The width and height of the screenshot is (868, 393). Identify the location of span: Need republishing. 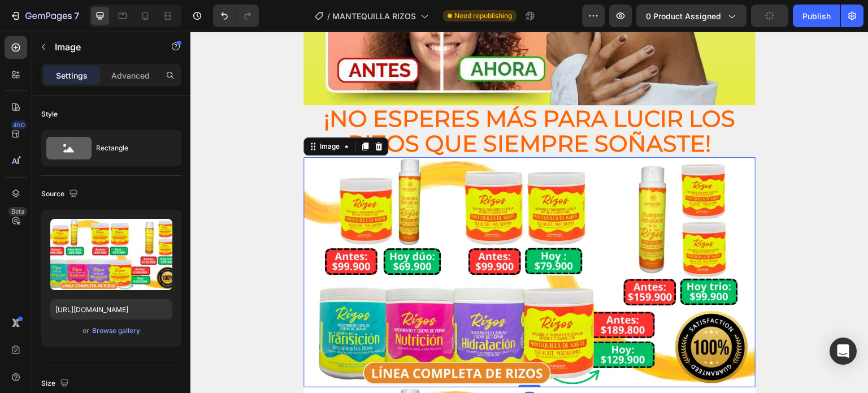
(483, 16).